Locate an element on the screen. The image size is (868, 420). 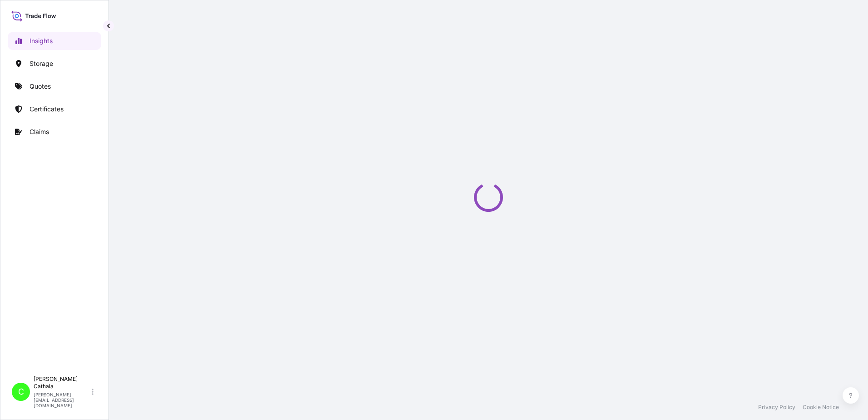
a: Cookie Notice is located at coordinates (821, 407).